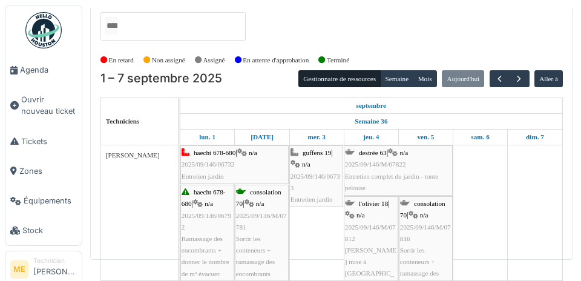 The width and height of the screenshot is (581, 281). I want to click on a: Semaine 36, so click(371, 121).